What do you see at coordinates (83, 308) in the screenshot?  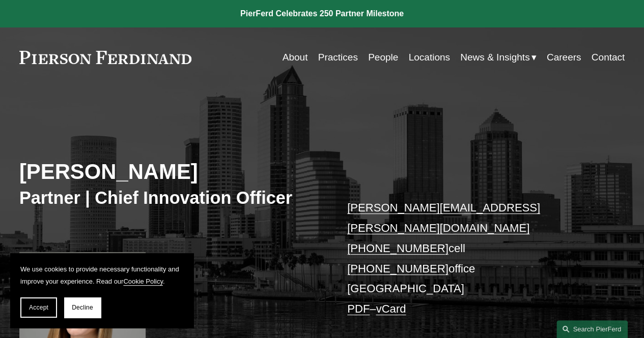 I see `button: Decline` at bounding box center [83, 308].